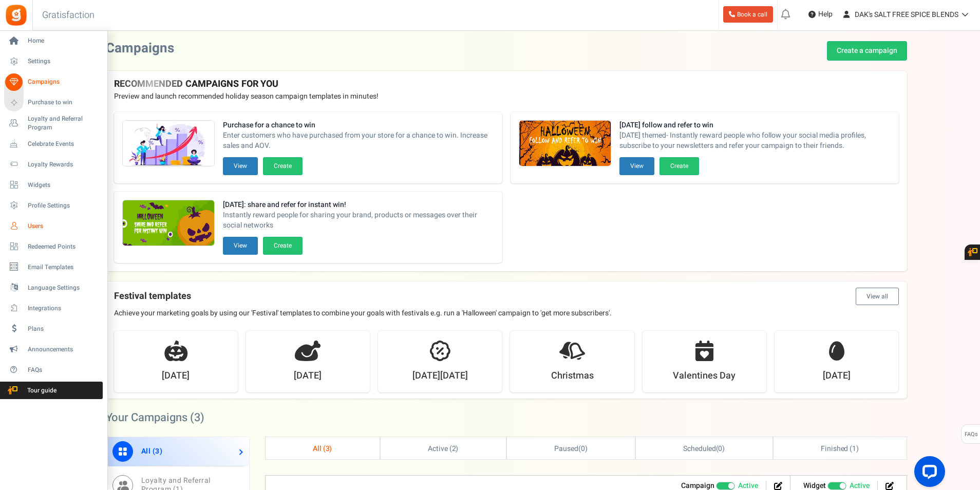  Describe the element at coordinates (443, 449) in the screenshot. I see `span: Active ( )` at that location.